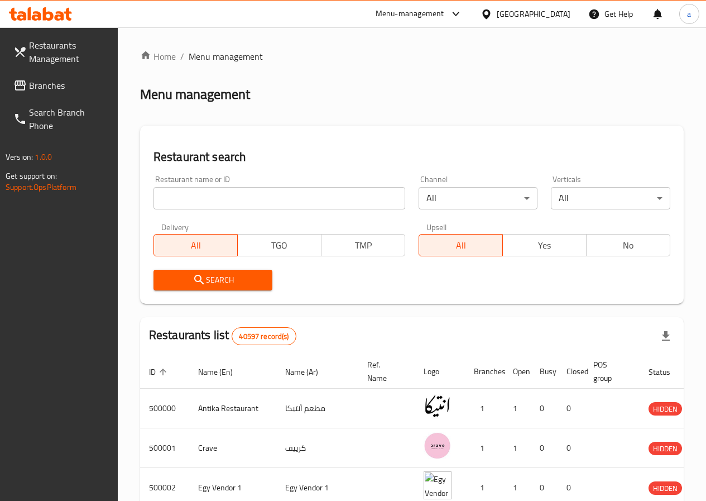 The width and height of the screenshot is (706, 501). I want to click on span: 1.0.0, so click(43, 157).